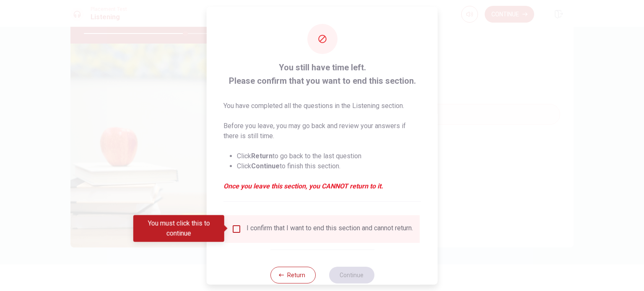 The image size is (644, 291). Describe the element at coordinates (322, 186) in the screenshot. I see `em: Once you leave this section, you CANNOT return to it.` at that location.